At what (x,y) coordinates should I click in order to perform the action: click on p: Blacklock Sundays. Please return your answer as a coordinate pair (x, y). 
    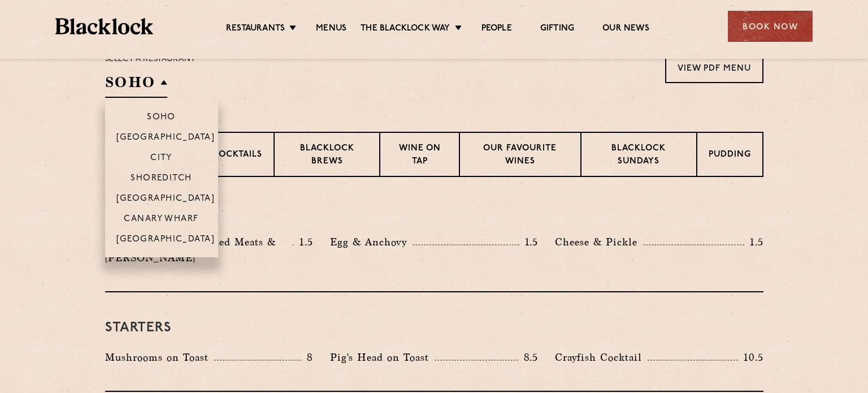
    Looking at the image, I should click on (639, 155).